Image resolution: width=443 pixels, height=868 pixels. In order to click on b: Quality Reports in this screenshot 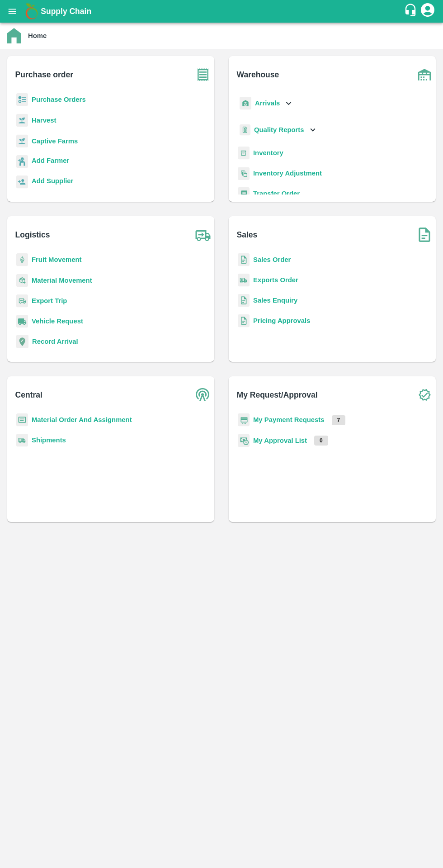, I will do `click(279, 130)`.